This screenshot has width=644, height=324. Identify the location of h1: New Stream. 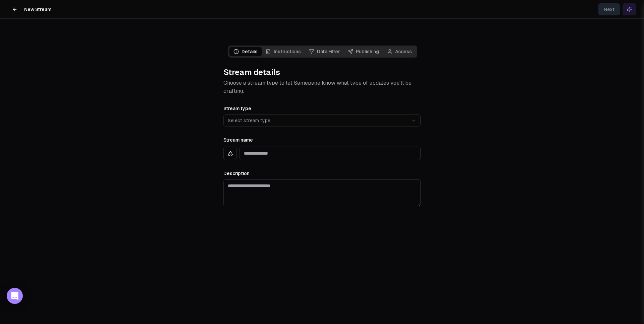
(37, 9).